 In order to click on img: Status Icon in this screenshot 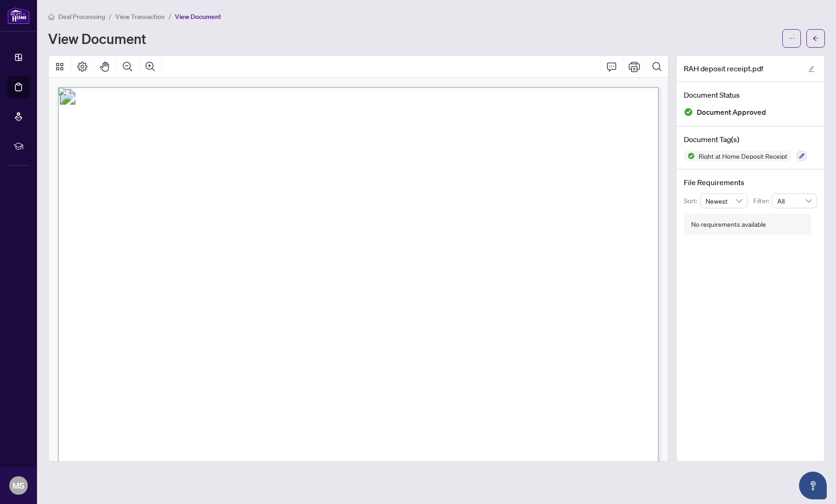, I will do `click(689, 156)`.